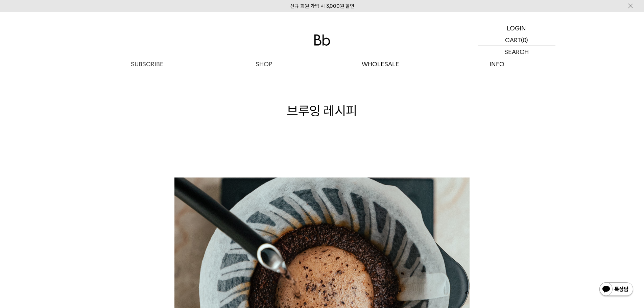 The height and width of the screenshot is (308, 644). What do you see at coordinates (516, 28) in the screenshot?
I see `p: LOGIN` at bounding box center [516, 28].